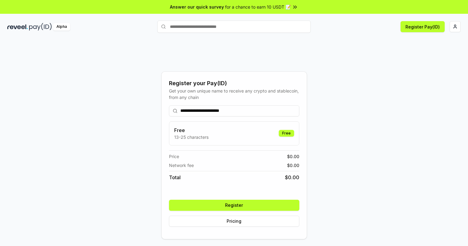 The image size is (468, 246). Describe the element at coordinates (174, 156) in the screenshot. I see `span: Price` at that location.